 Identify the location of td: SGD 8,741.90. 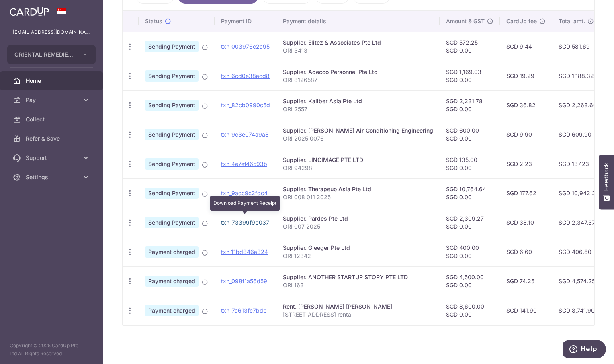
(578, 310).